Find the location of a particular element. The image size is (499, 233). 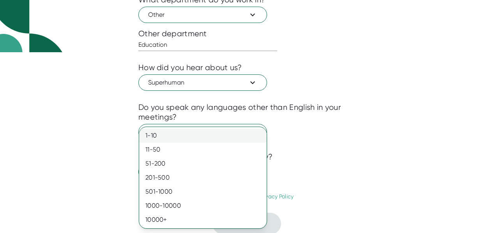

div: 11-50 is located at coordinates (203, 150).